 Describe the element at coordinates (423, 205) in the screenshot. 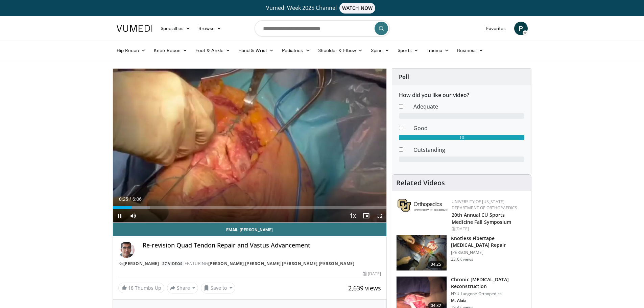

I see `img: 355603a8-37da-49b6-856f-e00d7e9307d3.png.150x105_q85_autocrop_double_scale_upscale_version-0.2.png` at that location.